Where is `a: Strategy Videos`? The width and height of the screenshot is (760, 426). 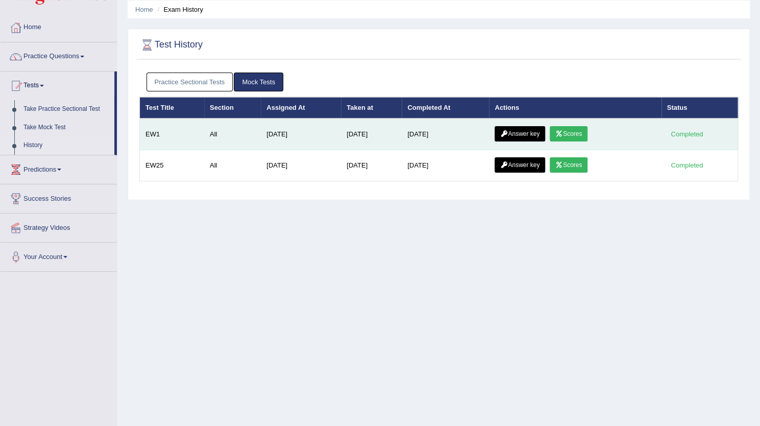
a: Strategy Videos is located at coordinates (59, 226).